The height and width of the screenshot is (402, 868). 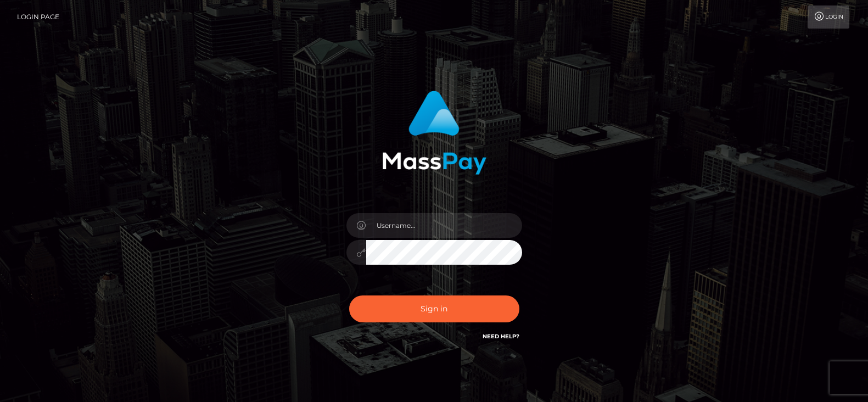 I want to click on img: MassPay Login, so click(x=434, y=133).